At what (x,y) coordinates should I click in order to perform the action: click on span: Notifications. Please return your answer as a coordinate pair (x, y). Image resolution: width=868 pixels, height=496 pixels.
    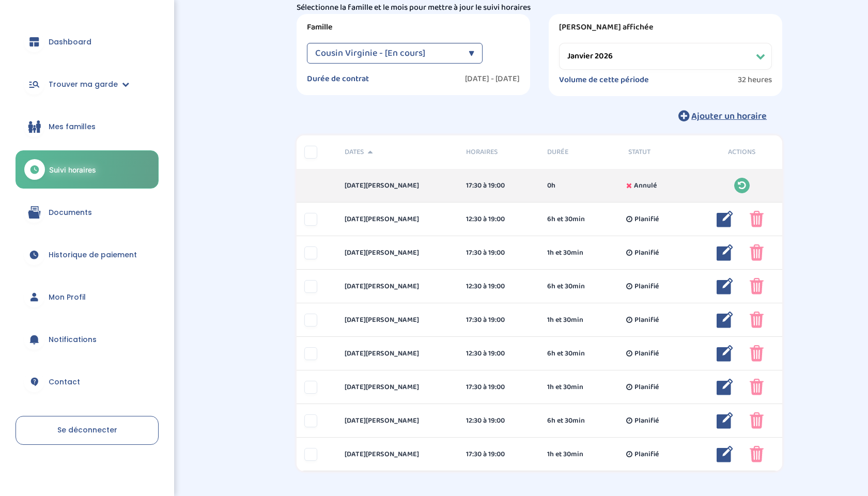
    Looking at the image, I should click on (72, 340).